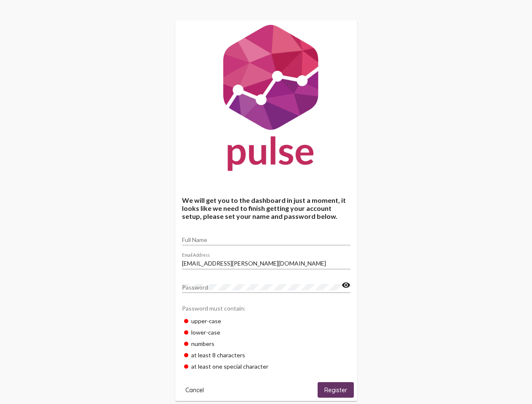 The height and width of the screenshot is (404, 532). I want to click on span: Cancel, so click(195, 390).